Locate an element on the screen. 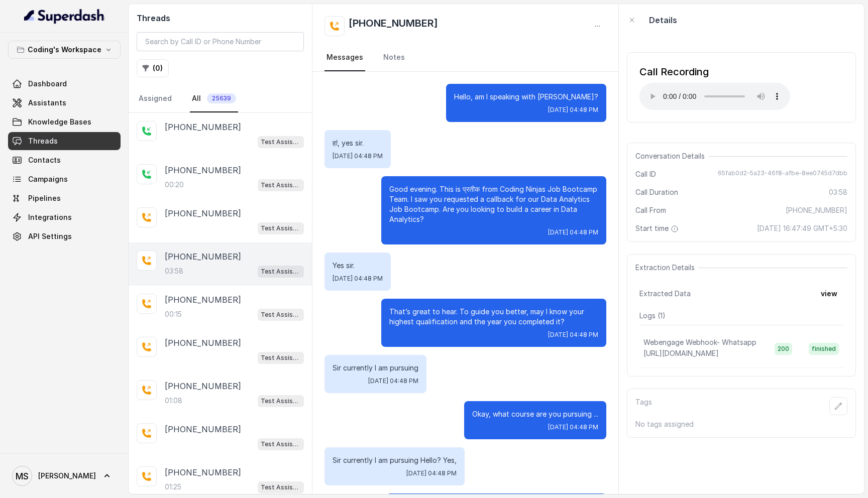 Image resolution: width=868 pixels, height=498 pixels. span: Dashboard is located at coordinates (47, 84).